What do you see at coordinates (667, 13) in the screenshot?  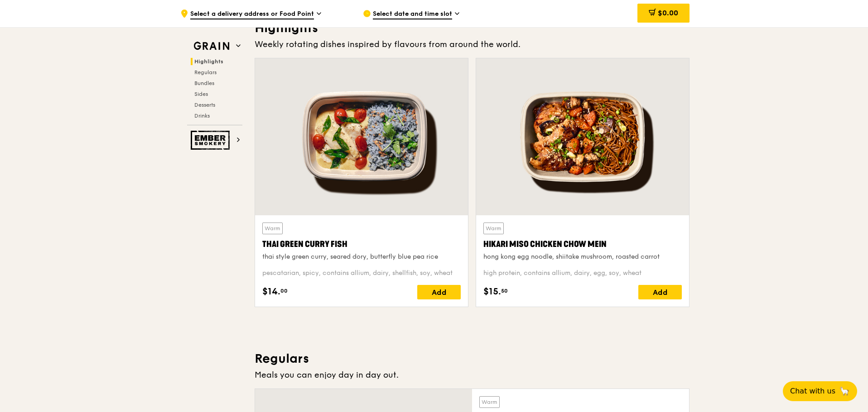 I see `span: $0.00` at bounding box center [667, 13].